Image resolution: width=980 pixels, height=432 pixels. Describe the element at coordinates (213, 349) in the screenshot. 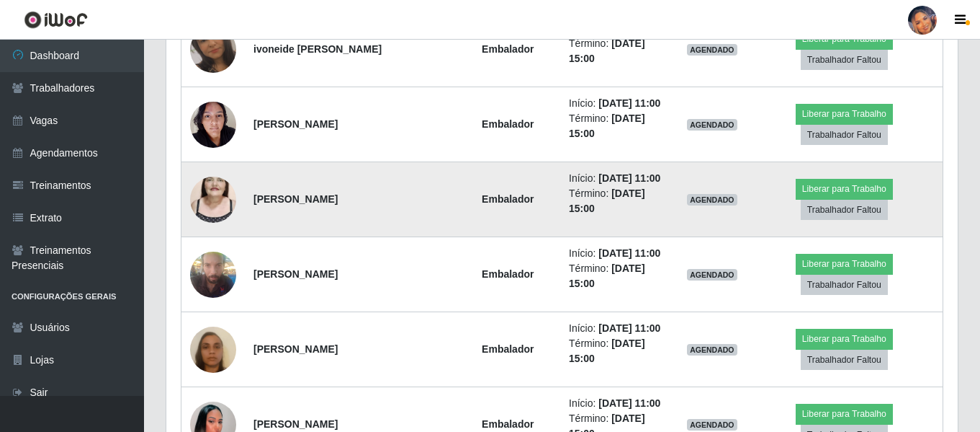

I see `img: 1747056680941.jpeg` at that location.